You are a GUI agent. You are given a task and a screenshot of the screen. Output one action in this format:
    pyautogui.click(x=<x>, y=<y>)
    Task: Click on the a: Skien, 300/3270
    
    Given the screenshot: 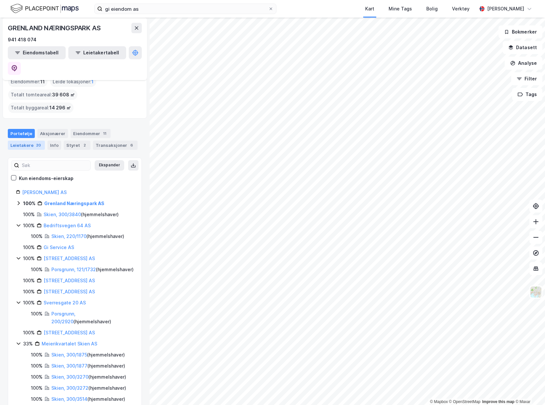 What is the action you would take?
    pyautogui.click(x=70, y=376)
    